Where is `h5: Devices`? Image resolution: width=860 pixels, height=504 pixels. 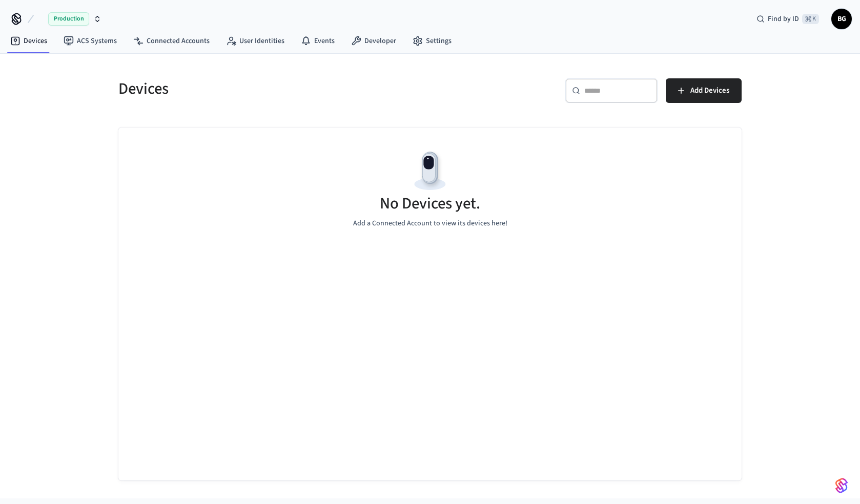
h5: Devices is located at coordinates (271, 89).